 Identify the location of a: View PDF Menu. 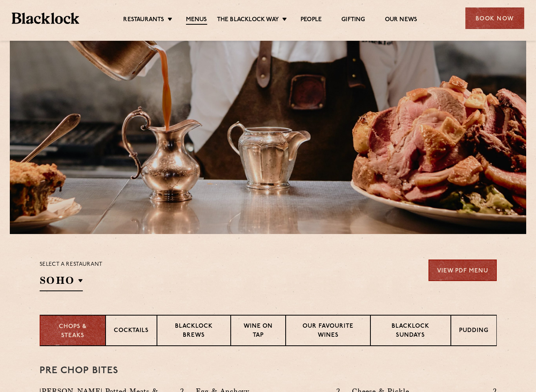
(463, 271).